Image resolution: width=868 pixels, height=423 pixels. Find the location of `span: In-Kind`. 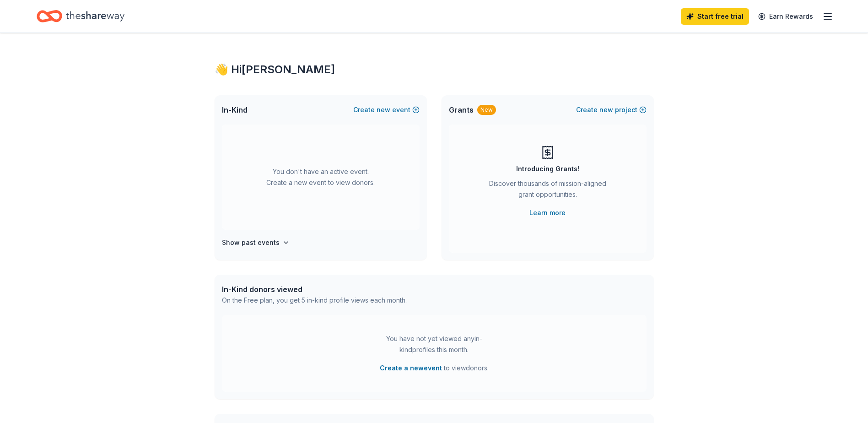

span: In-Kind is located at coordinates (234, 110).